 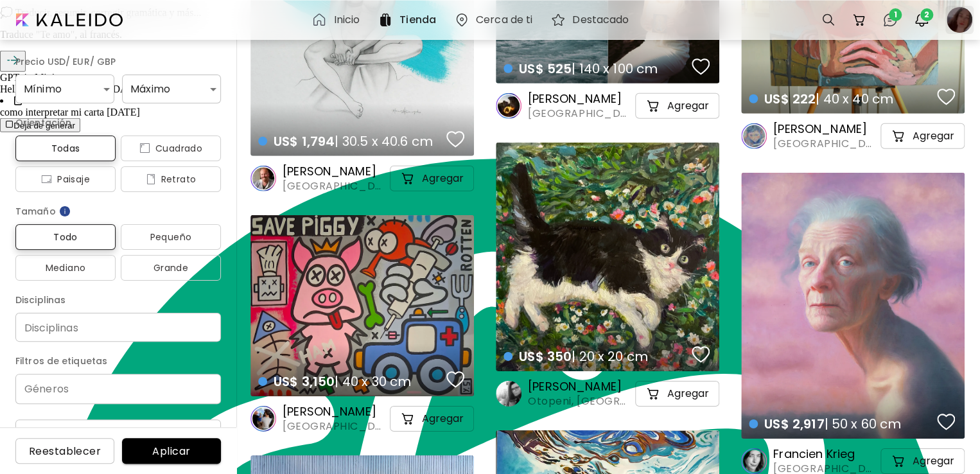 I want to click on span: Aplicar, so click(x=171, y=451).